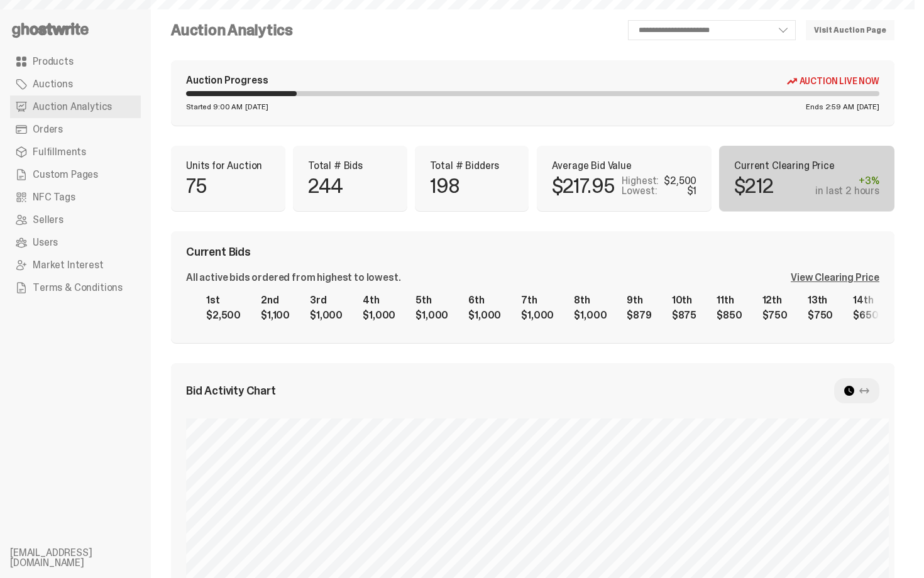  Describe the element at coordinates (231, 391) in the screenshot. I see `span: Bid Activity Chart` at that location.